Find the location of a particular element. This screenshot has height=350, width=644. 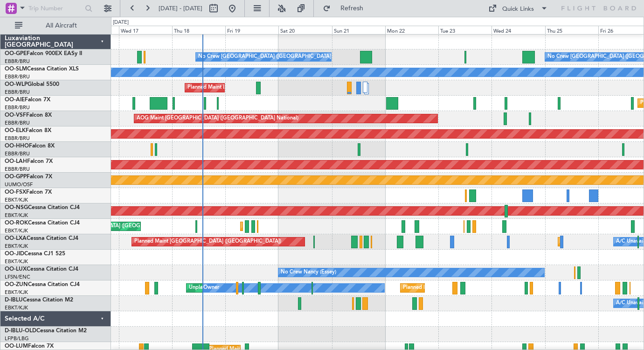

span: OO-HHO is located at coordinates (17, 146).